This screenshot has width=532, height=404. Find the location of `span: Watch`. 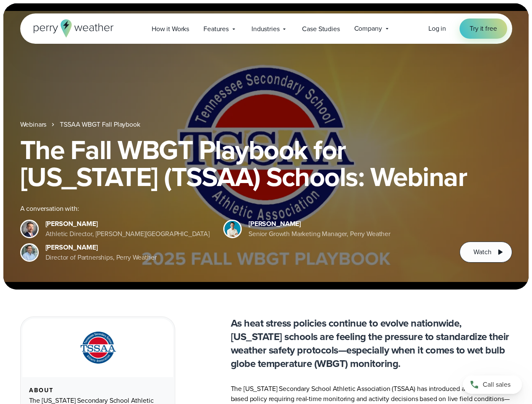

span: Watch is located at coordinates (482, 252).